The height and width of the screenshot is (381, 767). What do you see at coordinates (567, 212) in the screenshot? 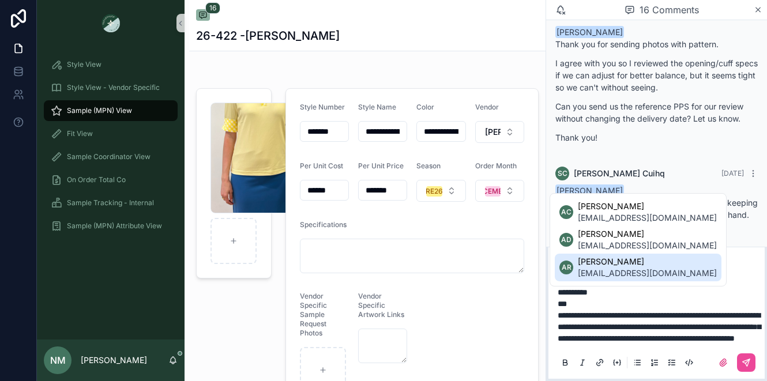
I see `span: AC` at bounding box center [567, 212].